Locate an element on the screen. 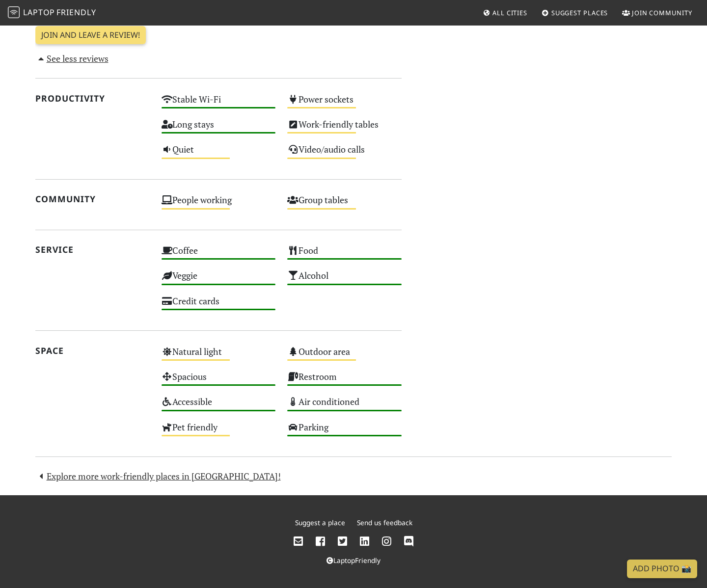  h2: Space is located at coordinates (92, 351).